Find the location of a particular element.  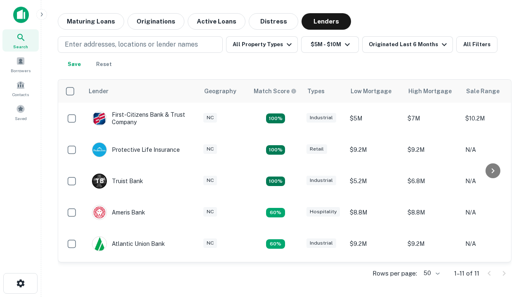

button: All Property Types is located at coordinates (262, 45).